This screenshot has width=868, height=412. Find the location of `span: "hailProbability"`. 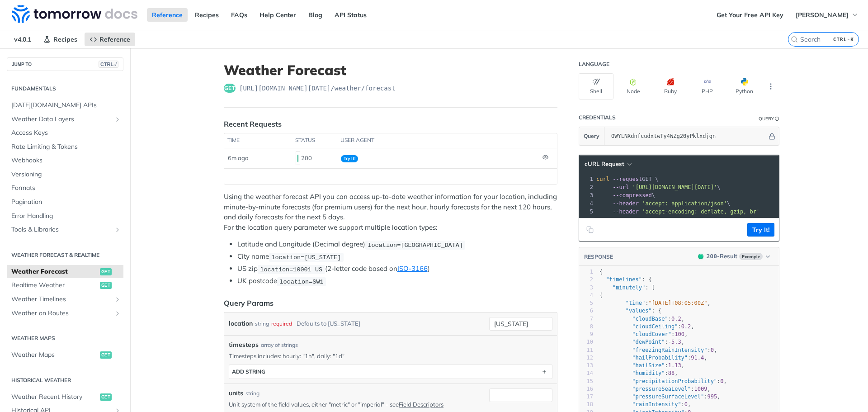

span: "hailProbability" is located at coordinates (659, 358).